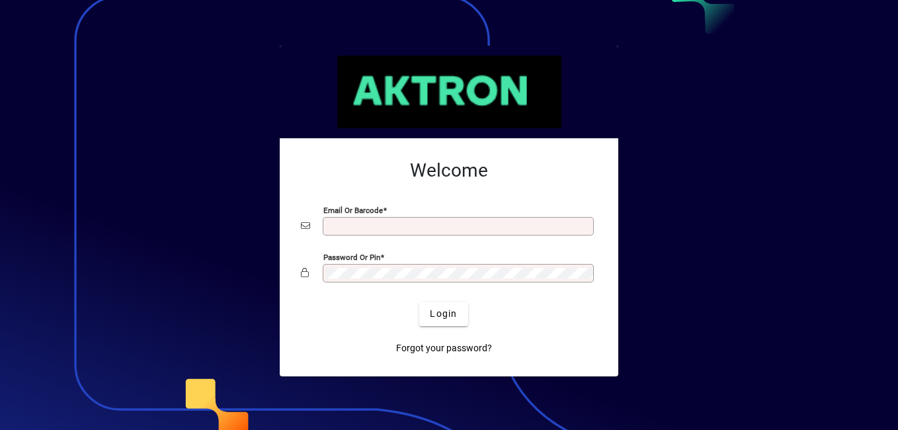 This screenshot has height=430, width=898. What do you see at coordinates (449, 171) in the screenshot?
I see `h2: Welcome` at bounding box center [449, 171].